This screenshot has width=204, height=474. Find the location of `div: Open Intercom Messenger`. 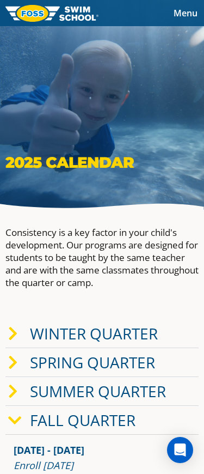

div: Open Intercom Messenger is located at coordinates (180, 450).